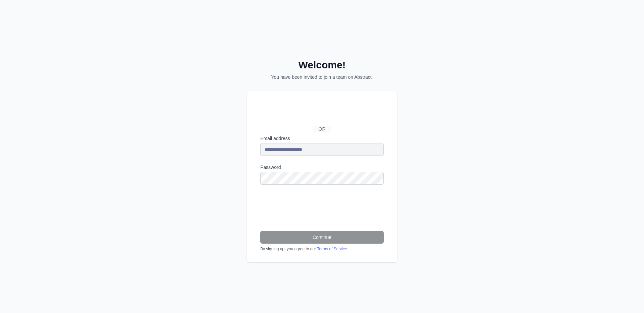  Describe the element at coordinates (332, 249) in the screenshot. I see `a: Terms of Service` at that location.